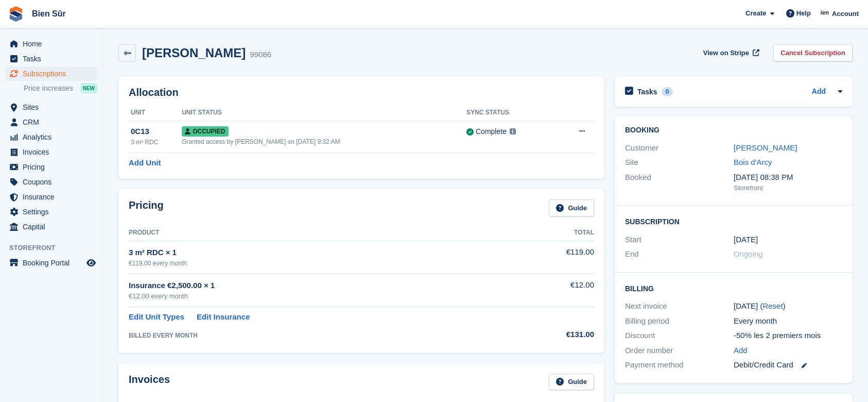 The height and width of the screenshot is (402, 868). Describe the element at coordinates (91, 263) in the screenshot. I see `a: Preview store` at that location.